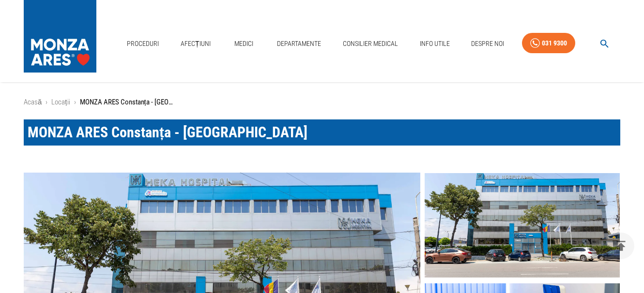 This screenshot has height=293, width=644. Describe the element at coordinates (555, 43) in the screenshot. I see `div: 031 9300` at that location.